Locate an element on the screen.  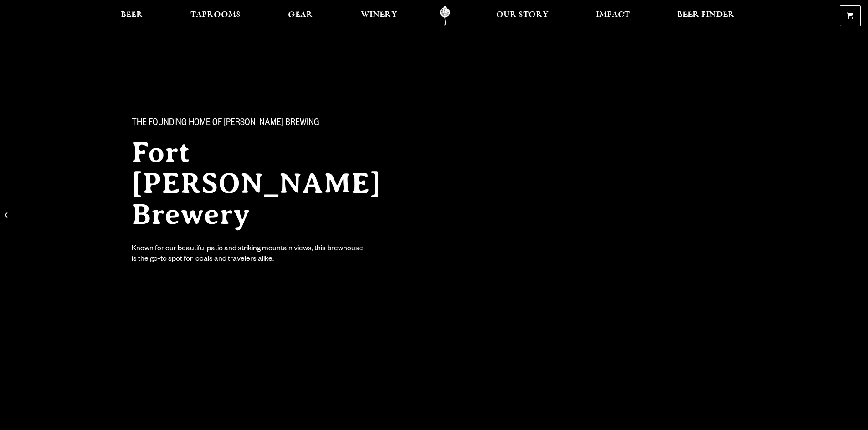
a: Odell Home is located at coordinates (444, 16).